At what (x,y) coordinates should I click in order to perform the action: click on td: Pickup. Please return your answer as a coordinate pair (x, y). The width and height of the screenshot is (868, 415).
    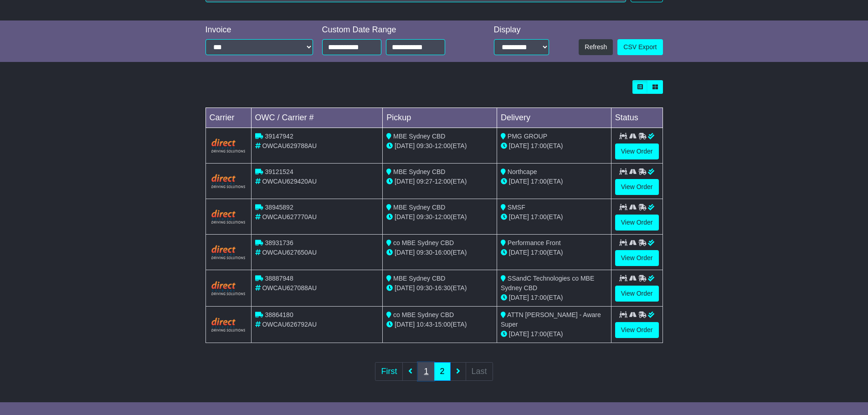
    Looking at the image, I should click on (440, 118).